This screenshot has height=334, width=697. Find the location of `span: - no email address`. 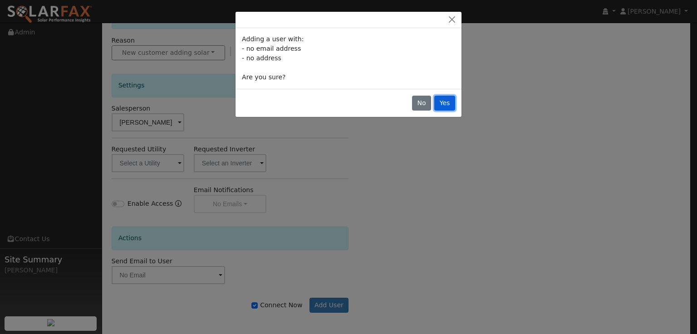

span: - no email address is located at coordinates (271, 49).